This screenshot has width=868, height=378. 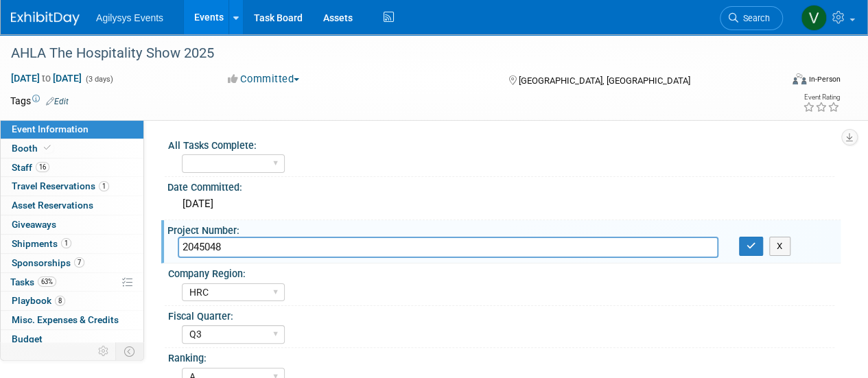 I want to click on span: Travel Reservations, so click(x=60, y=186).